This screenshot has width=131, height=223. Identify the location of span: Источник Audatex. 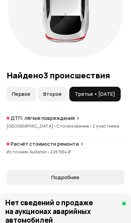
(28, 152).